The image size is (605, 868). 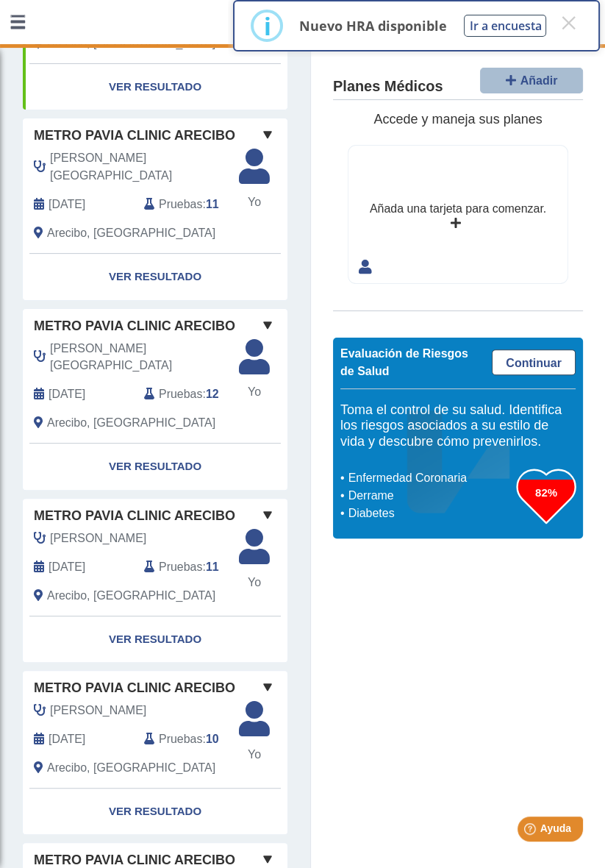 I want to click on button: Añadir, so click(x=531, y=80).